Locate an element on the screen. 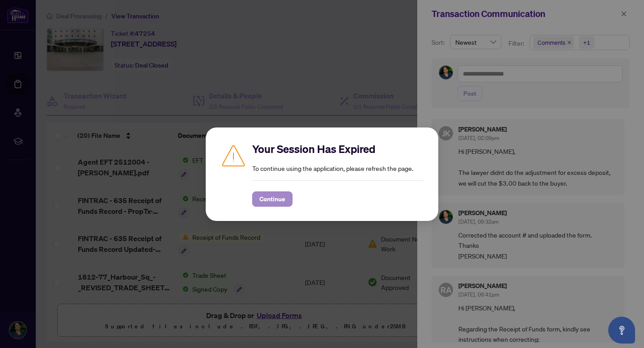 Image resolution: width=644 pixels, height=348 pixels. button: Open asap is located at coordinates (622, 330).